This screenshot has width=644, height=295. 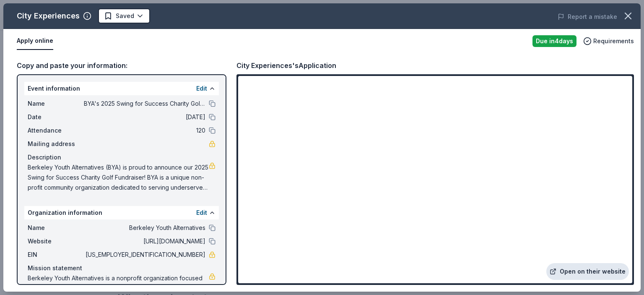 What do you see at coordinates (122, 66) in the screenshot?
I see `div: Copy and paste your information:` at bounding box center [122, 66].